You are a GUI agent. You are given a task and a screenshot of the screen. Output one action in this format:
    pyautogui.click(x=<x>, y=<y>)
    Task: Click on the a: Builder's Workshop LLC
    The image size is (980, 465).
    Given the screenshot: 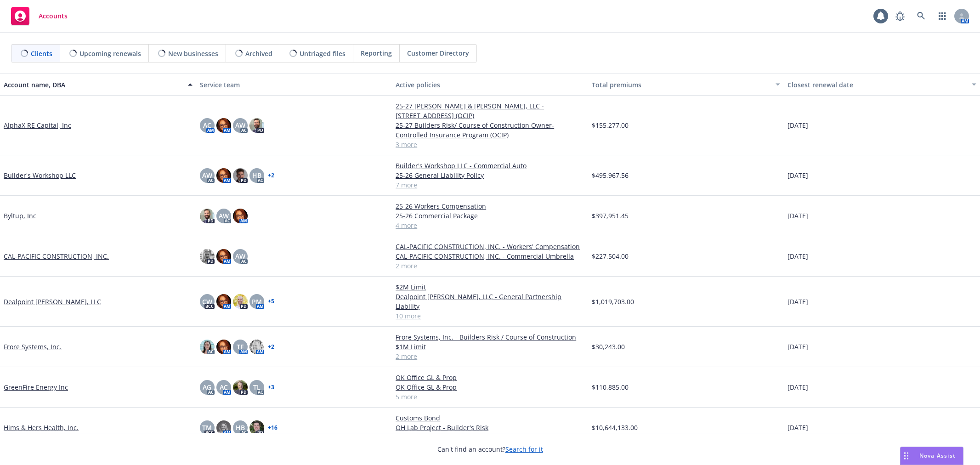 What is the action you would take?
    pyautogui.click(x=40, y=175)
    